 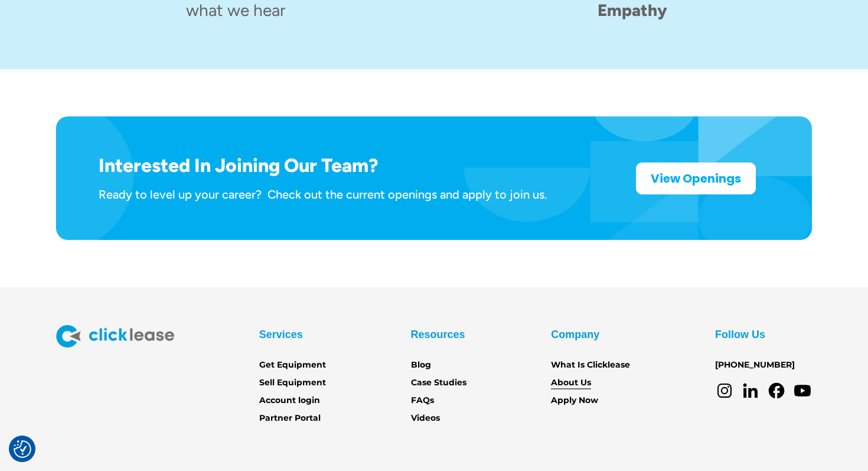 I want to click on a: Sell Equipment, so click(x=292, y=383).